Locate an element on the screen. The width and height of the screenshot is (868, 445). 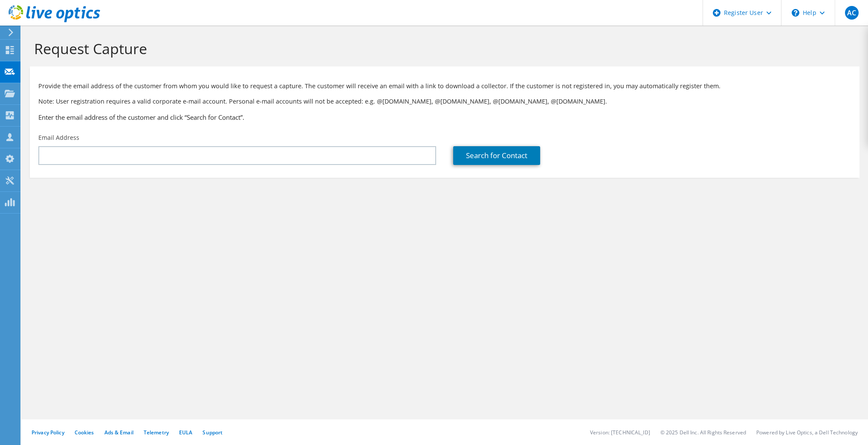
p: Note: User registration requires a valid corporate e-mail account. Personal e-mail accounts will ... is located at coordinates (445, 102).